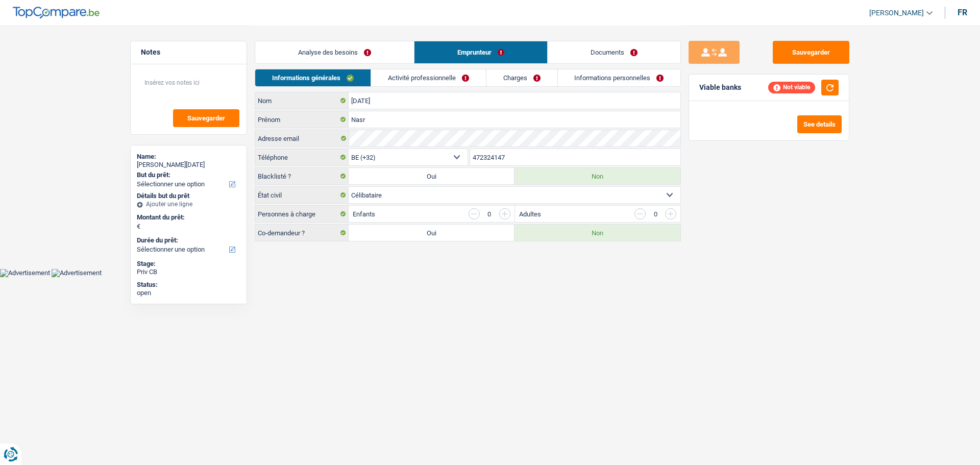 This screenshot has height=465, width=980. What do you see at coordinates (56, 13) in the screenshot?
I see `img: TopCompare Logo` at bounding box center [56, 13].